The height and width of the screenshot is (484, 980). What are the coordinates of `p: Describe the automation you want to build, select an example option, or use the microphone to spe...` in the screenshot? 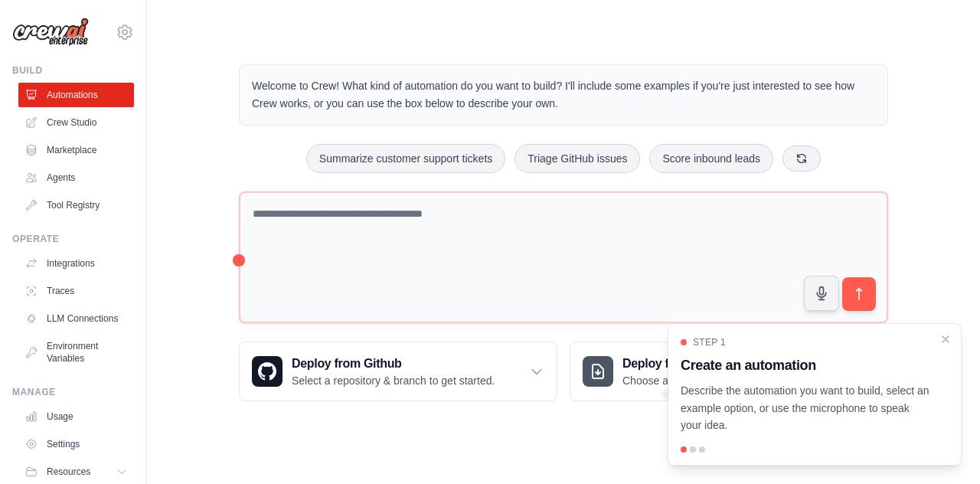 It's located at (806, 408).